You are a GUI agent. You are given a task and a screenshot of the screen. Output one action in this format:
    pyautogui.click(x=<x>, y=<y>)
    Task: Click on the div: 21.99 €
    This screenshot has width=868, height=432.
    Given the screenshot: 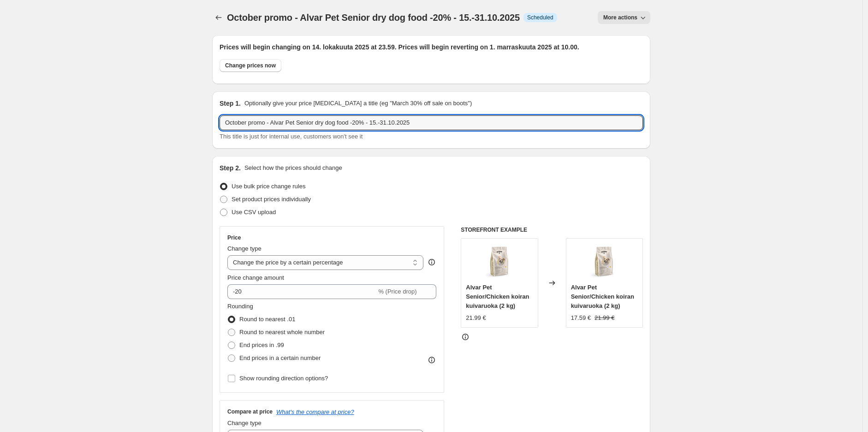 What is the action you would take?
    pyautogui.click(x=475, y=318)
    